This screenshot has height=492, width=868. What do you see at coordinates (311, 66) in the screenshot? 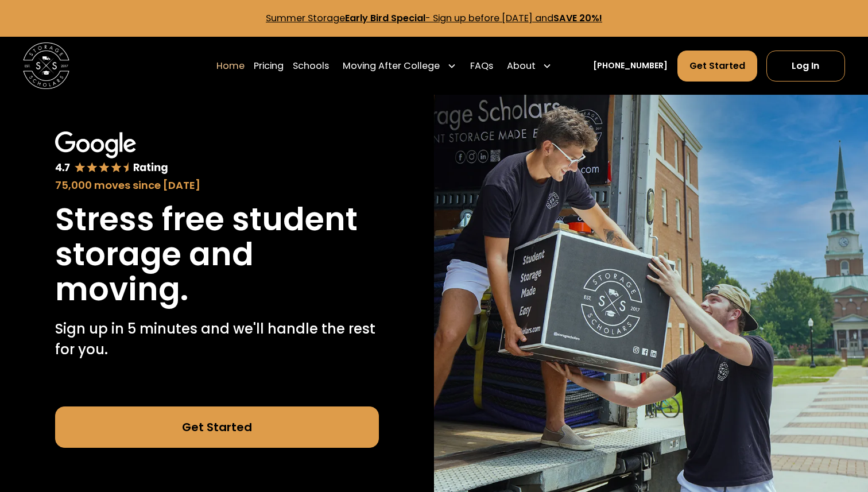
I see `a: Schools` at bounding box center [311, 66].